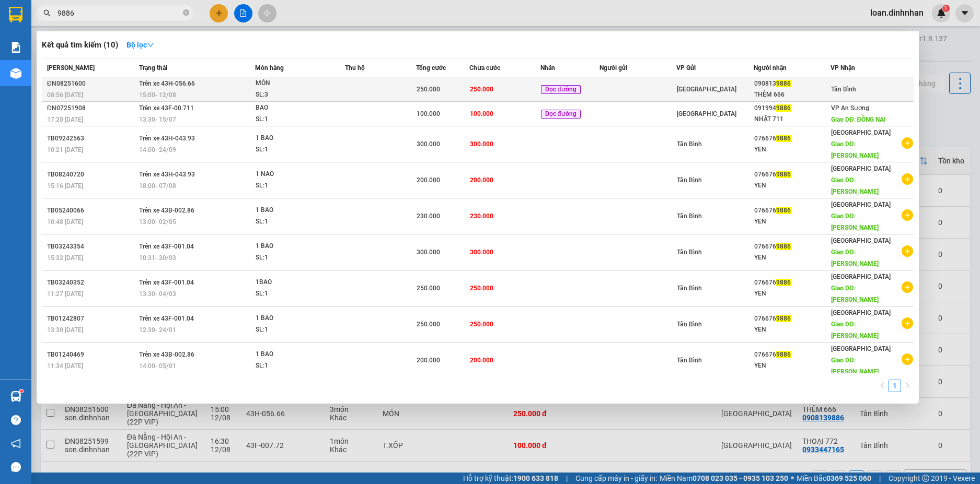 The image size is (980, 484). What do you see at coordinates (355, 68) in the screenshot?
I see `span: Thu hộ` at bounding box center [355, 68].